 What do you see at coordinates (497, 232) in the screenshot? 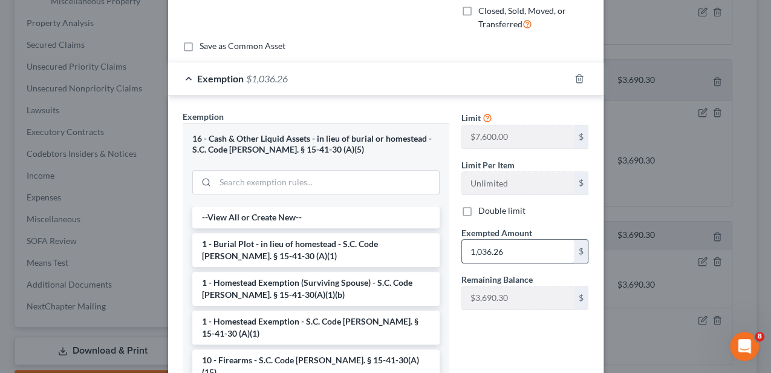
I see `span: Exempted Amount` at bounding box center [497, 232].